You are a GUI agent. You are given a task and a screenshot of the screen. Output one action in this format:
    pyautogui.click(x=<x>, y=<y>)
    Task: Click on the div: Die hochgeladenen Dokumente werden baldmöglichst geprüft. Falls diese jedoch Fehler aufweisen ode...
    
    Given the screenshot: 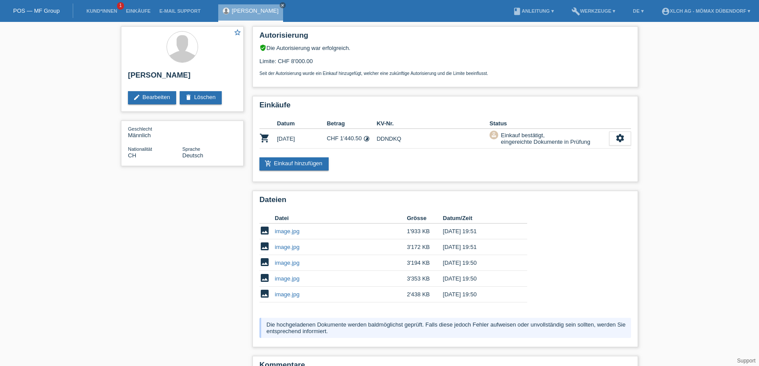 What is the action you would take?
    pyautogui.click(x=445, y=328)
    